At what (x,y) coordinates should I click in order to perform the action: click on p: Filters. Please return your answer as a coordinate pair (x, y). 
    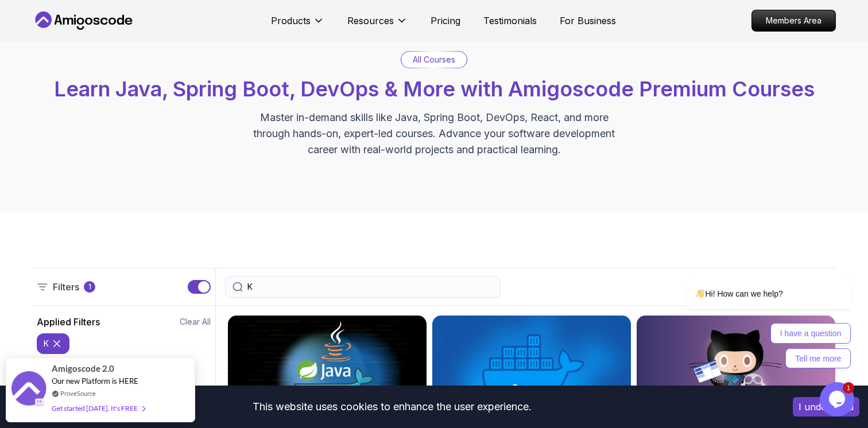
    Looking at the image, I should click on (66, 287).